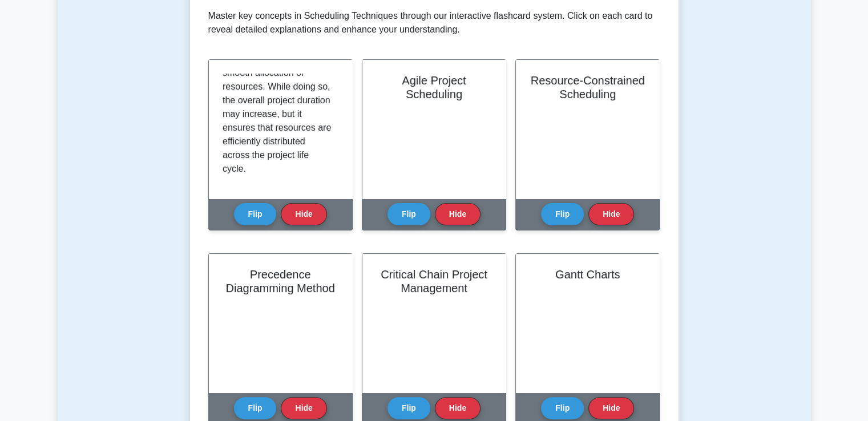 The image size is (868, 421). What do you see at coordinates (280, 281) in the screenshot?
I see `h2: Precedence Diagramming Method` at bounding box center [280, 281].